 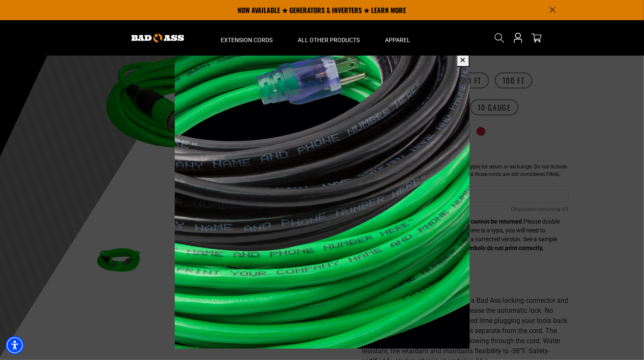 I want to click on a: Open this option, so click(x=518, y=38).